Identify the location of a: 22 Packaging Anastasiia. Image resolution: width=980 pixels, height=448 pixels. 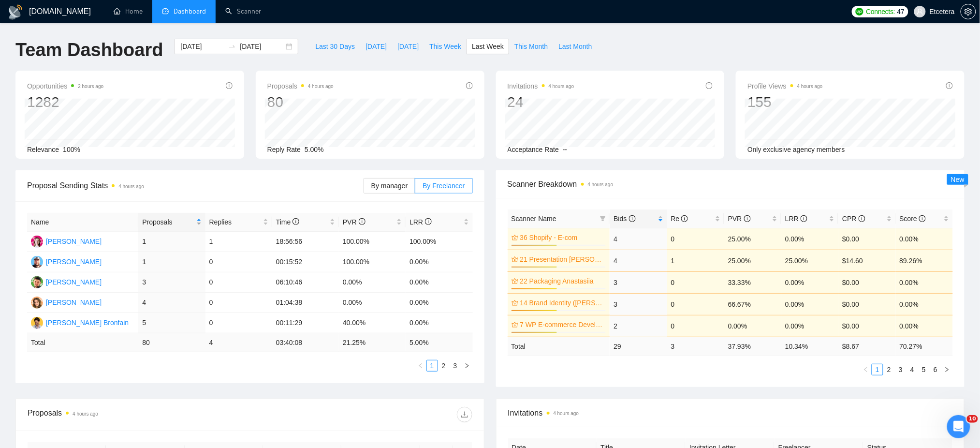
(563, 282).